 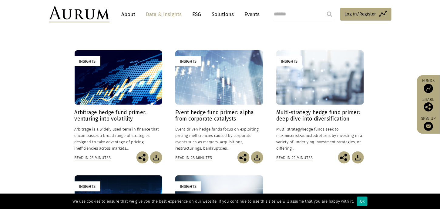 What do you see at coordinates (361, 14) in the screenshot?
I see `span: Log in/Register` at bounding box center [361, 14].